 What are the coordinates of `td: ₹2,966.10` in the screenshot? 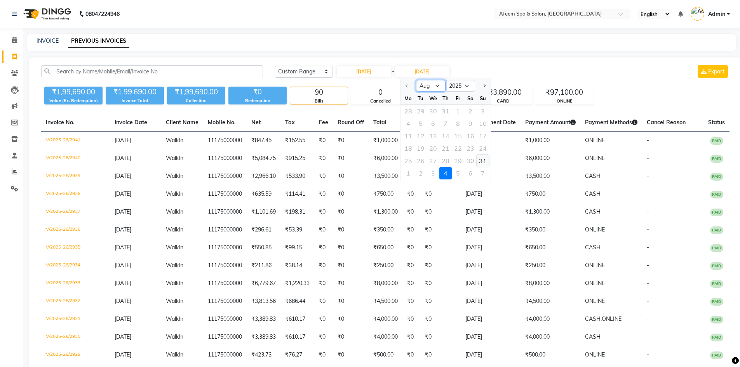 It's located at (263, 176).